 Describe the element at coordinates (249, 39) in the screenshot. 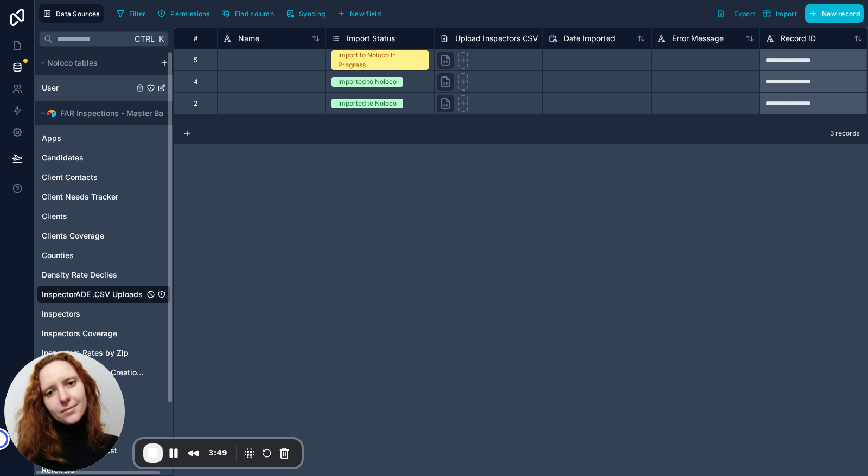

I see `span: Name` at that location.